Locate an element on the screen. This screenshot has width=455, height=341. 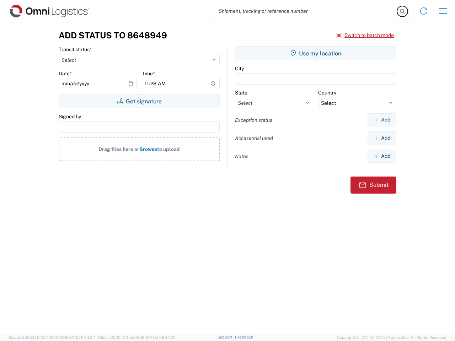
button: Get signature is located at coordinates (139, 101).